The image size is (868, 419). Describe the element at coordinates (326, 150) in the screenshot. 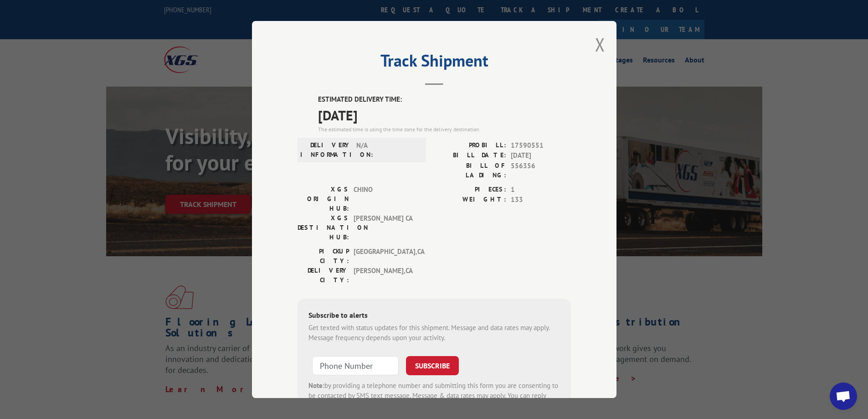

I see `label: DELIVERY INFORMATION:` at that location.